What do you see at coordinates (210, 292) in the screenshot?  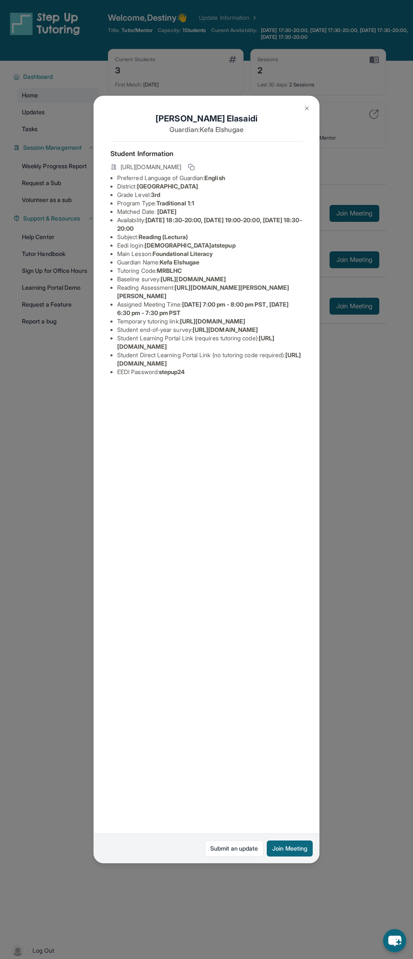 I see `li: Reading Assessment :` at bounding box center [210, 292].